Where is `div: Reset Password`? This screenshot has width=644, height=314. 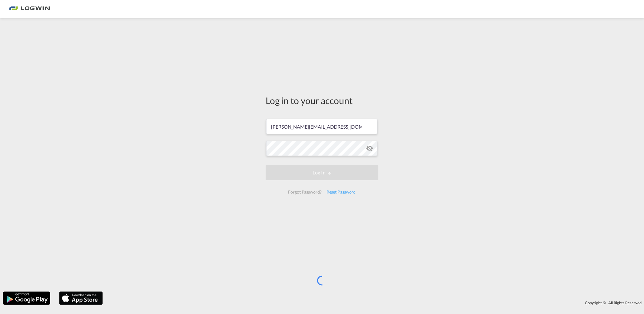
div: Reset Password is located at coordinates (341, 192).